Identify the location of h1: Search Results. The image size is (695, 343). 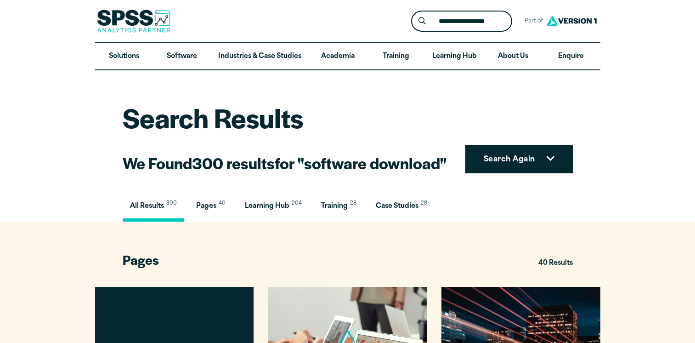
(284, 118).